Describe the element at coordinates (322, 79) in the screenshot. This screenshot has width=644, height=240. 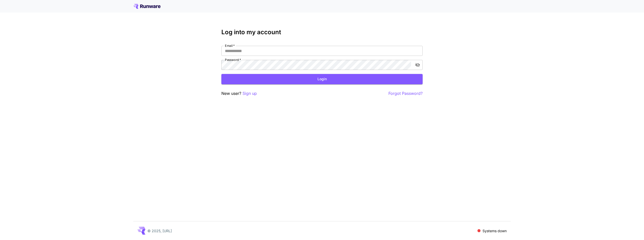
I see `button: Login` at that location.